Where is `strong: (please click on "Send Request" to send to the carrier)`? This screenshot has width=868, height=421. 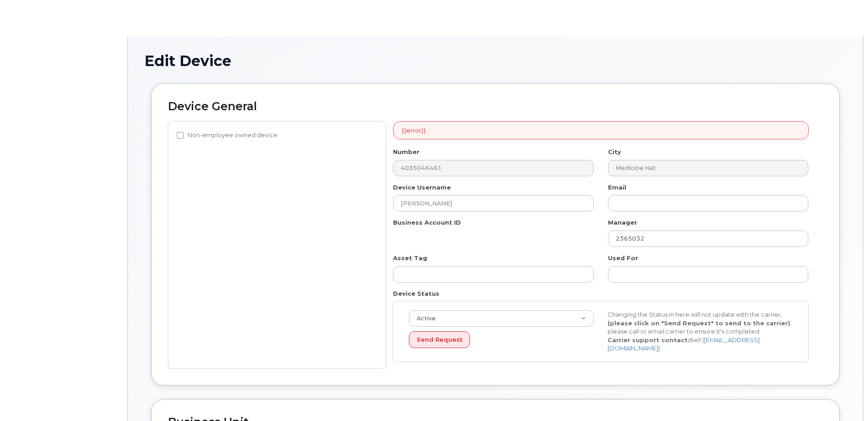 strong: (please click on "Send Request" to send to the carrier) is located at coordinates (698, 323).